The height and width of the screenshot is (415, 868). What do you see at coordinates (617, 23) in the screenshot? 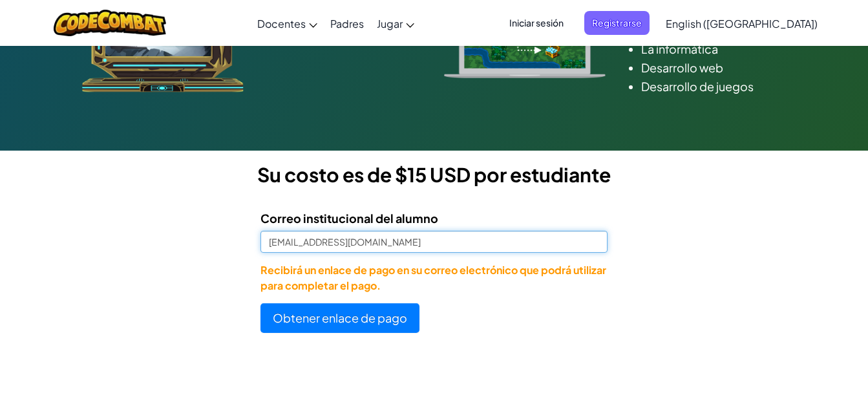
I see `button: Registrarse` at bounding box center [617, 23].